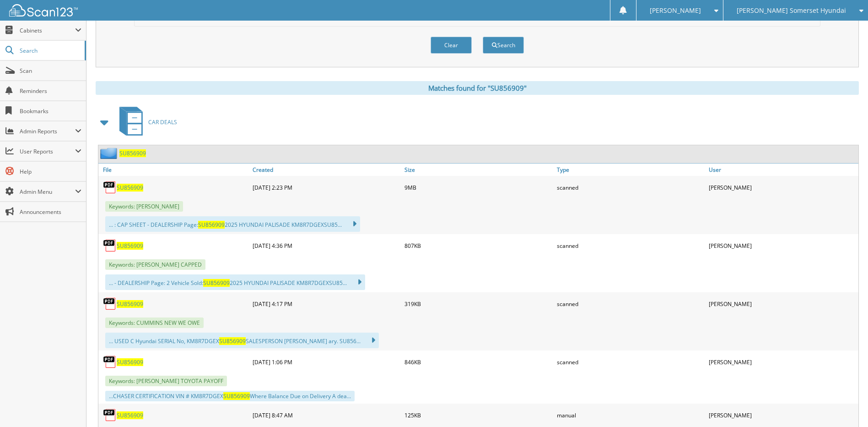 This screenshot has width=868, height=427. I want to click on div: 125KB, so click(479, 415).